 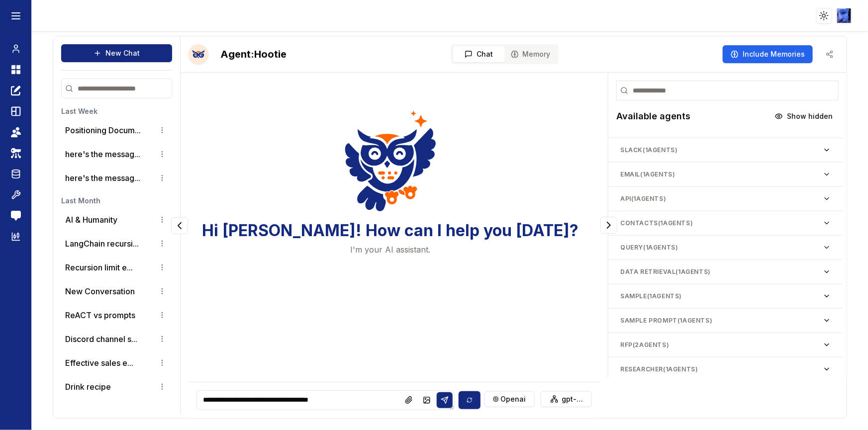 I want to click on h3: Last Month, so click(x=117, y=201).